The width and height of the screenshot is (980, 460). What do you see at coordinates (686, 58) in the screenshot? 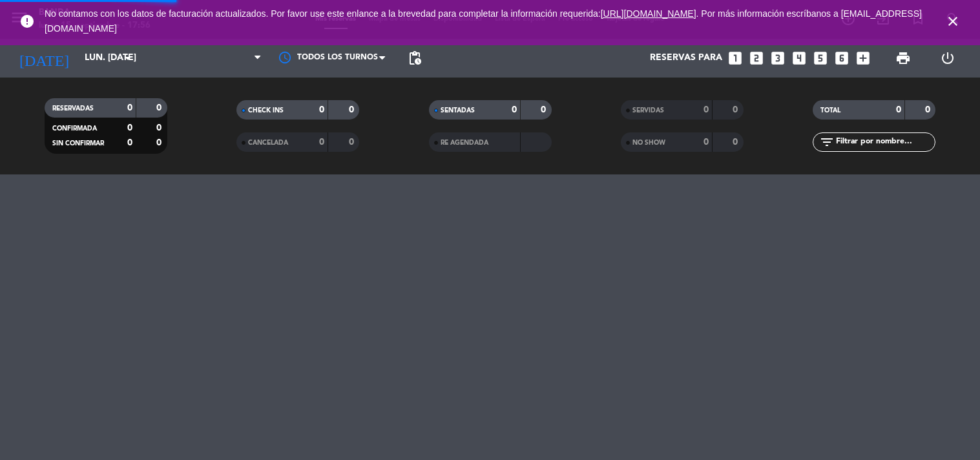
I see `span: Reservas para` at bounding box center [686, 58].